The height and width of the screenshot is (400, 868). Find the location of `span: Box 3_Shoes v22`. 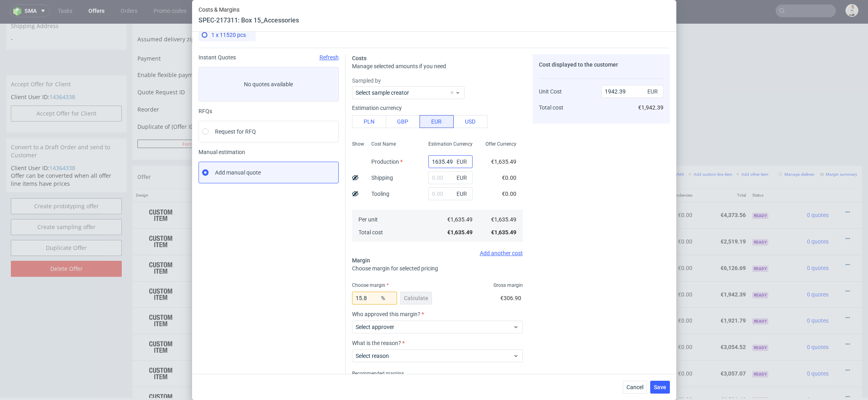

span: Box 3_Shoes v22 is located at coordinates (275, 188).